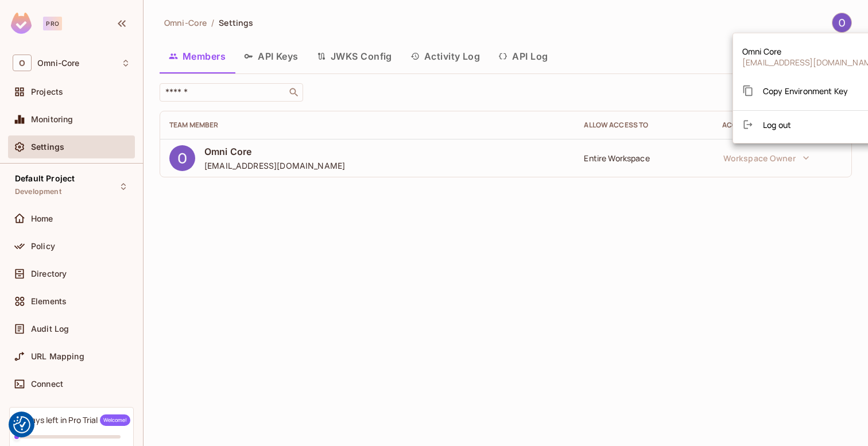 The width and height of the screenshot is (868, 446). I want to click on img: Revisit consent button, so click(22, 425).